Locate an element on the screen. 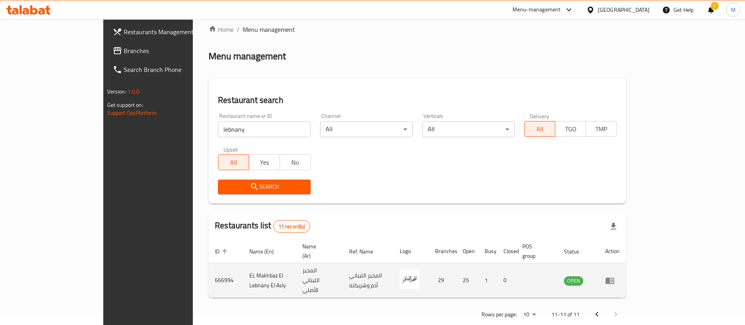  th: Logo is located at coordinates (411, 251).